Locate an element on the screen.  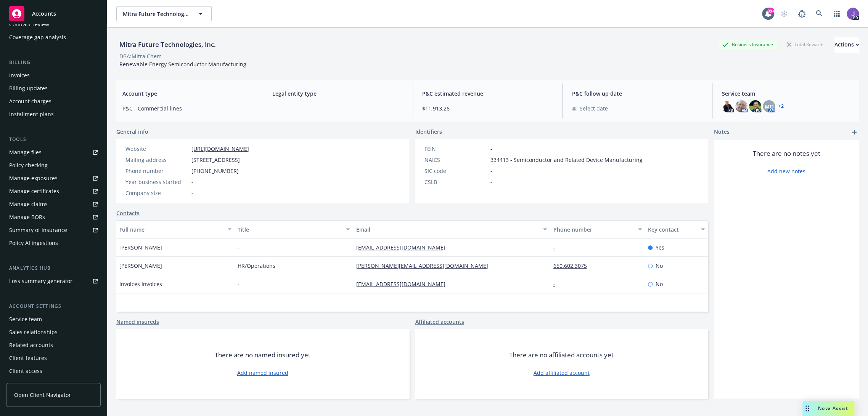
a: Manage claims is located at coordinates (53, 204).